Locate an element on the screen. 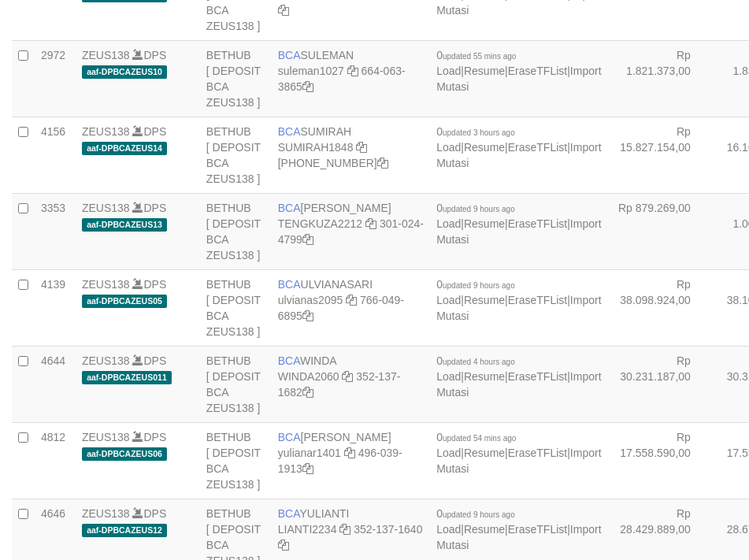 The width and height of the screenshot is (749, 560). a: Copy 8692458906 to clipboard is located at coordinates (383, 163).